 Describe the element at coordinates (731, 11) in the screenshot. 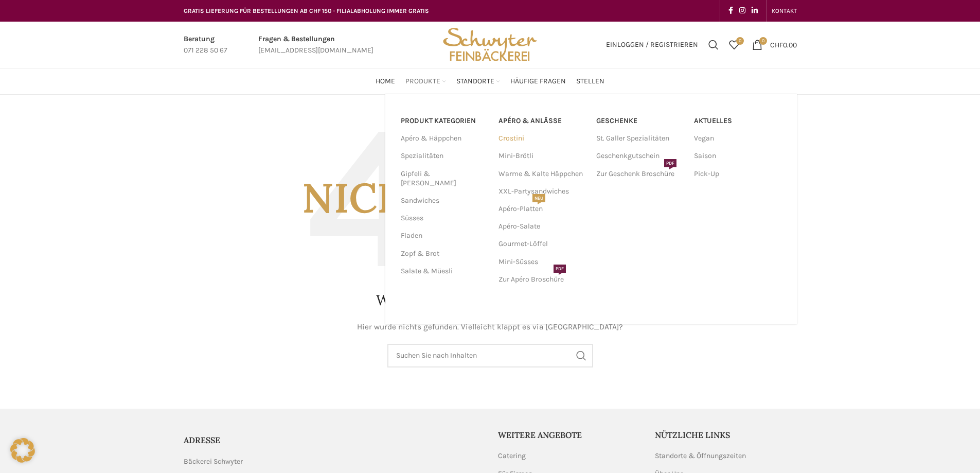

I see `a: Facebook social link` at that location.